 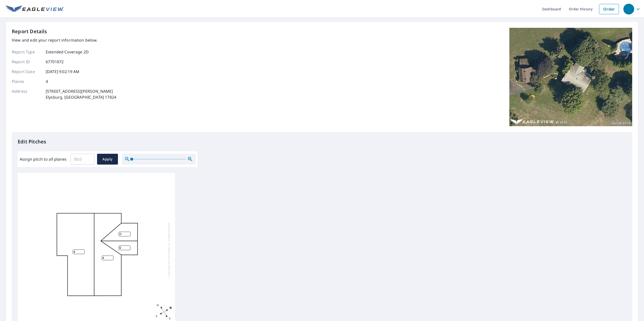 What do you see at coordinates (570, 77) in the screenshot?
I see `img: Top image` at bounding box center [570, 77].